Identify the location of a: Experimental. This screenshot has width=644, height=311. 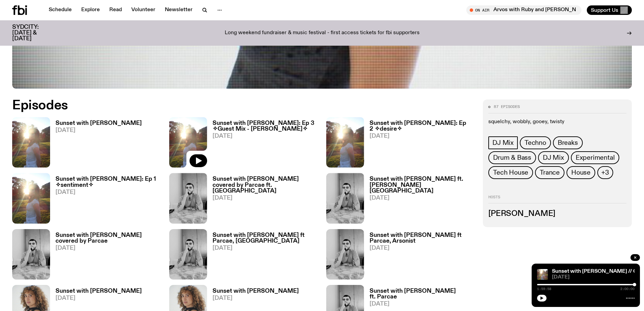
(596, 157).